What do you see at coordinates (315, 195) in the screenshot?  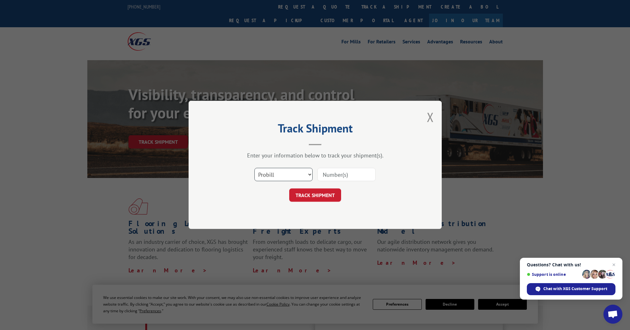 I see `button: TRACK SHIPMENT` at bounding box center [315, 195].